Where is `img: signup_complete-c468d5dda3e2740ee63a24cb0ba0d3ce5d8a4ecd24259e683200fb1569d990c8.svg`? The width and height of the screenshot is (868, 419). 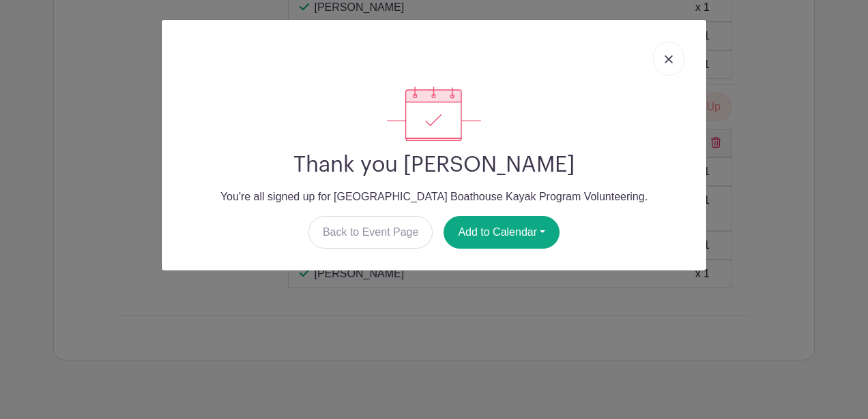 img: signup_complete-c468d5dda3e2740ee63a24cb0ba0d3ce5d8a4ecd24259e683200fb1569d990c8.svg is located at coordinates (434, 114).